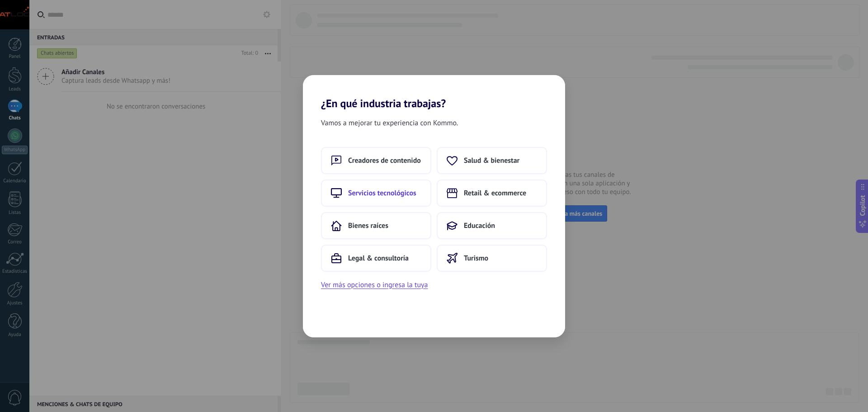 This screenshot has height=412, width=868. Describe the element at coordinates (492, 225) in the screenshot. I see `button: Educación` at that location.